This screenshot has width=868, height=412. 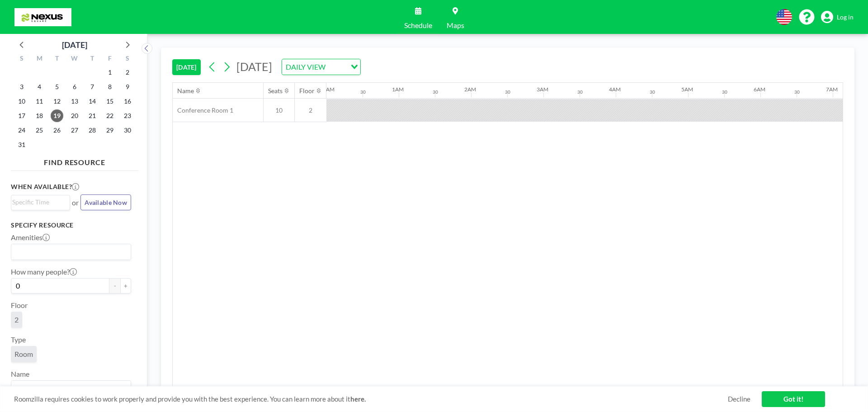 What do you see at coordinates (24, 354) in the screenshot?
I see `span: Room` at bounding box center [24, 354].